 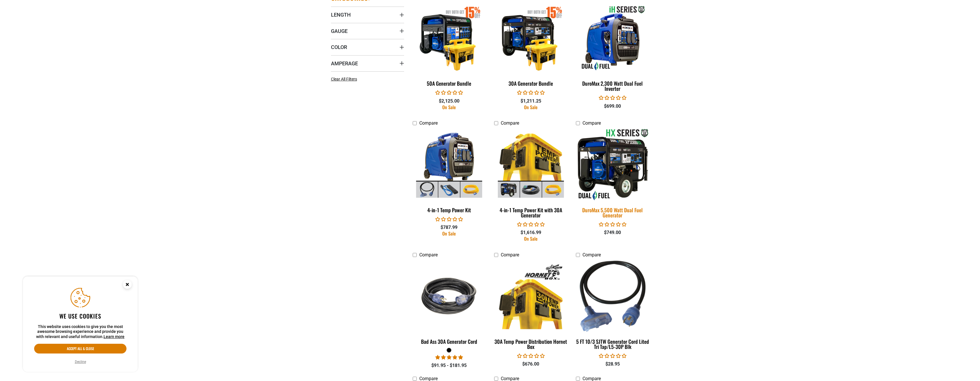 What do you see at coordinates (80, 331) in the screenshot?
I see `p: This website uses cookies to give you the most awesome browsing experience and provide you with r...` at bounding box center [80, 331].